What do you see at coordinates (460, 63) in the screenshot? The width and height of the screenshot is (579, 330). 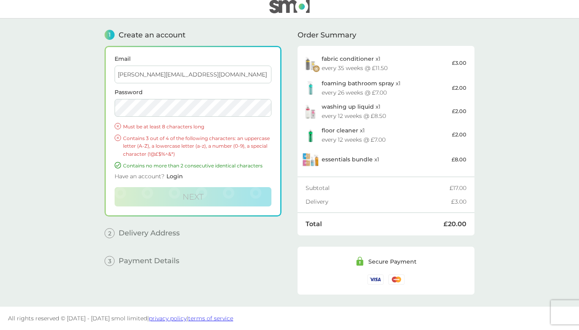 I see `p: £3.00` at bounding box center [460, 63].